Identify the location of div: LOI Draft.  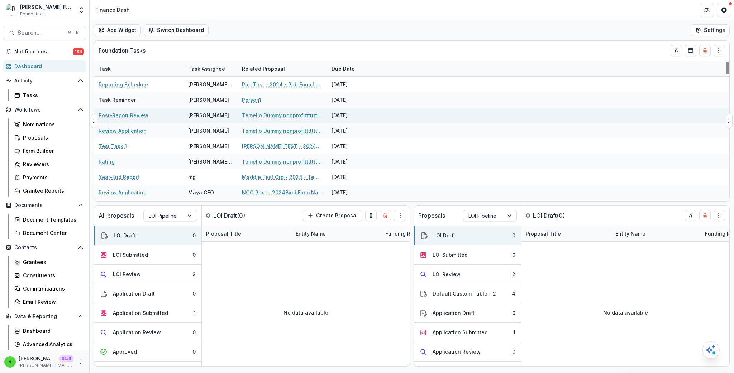
(124, 235).